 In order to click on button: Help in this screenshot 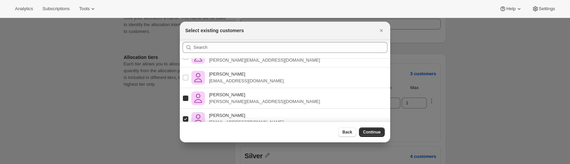, I will do `click(511, 9)`.